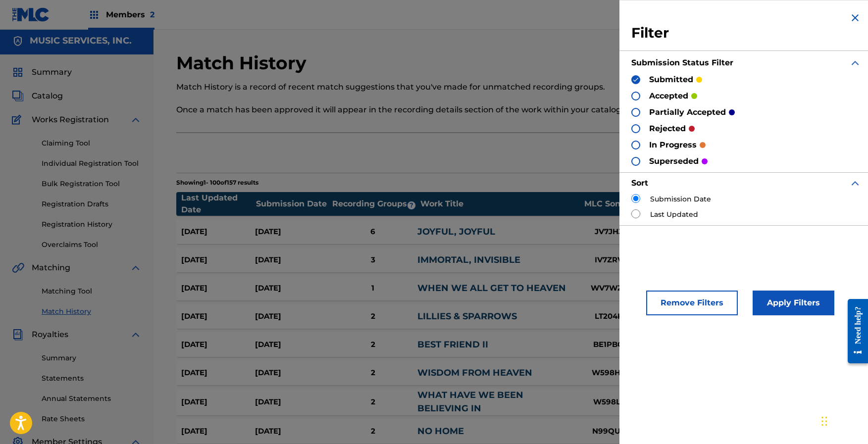  I want to click on div: 1, so click(373, 288).